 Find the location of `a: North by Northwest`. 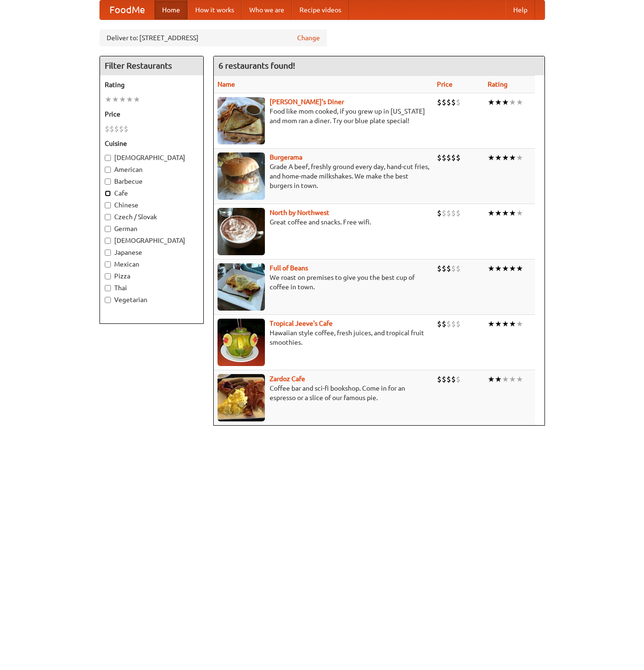

a: North by Northwest is located at coordinates (300, 213).